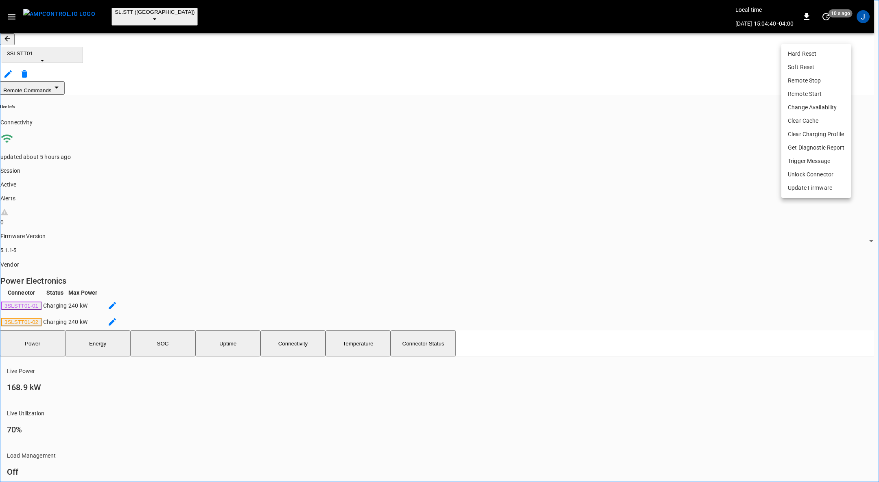 Image resolution: width=879 pixels, height=482 pixels. I want to click on h6: Off, so click(427, 472).